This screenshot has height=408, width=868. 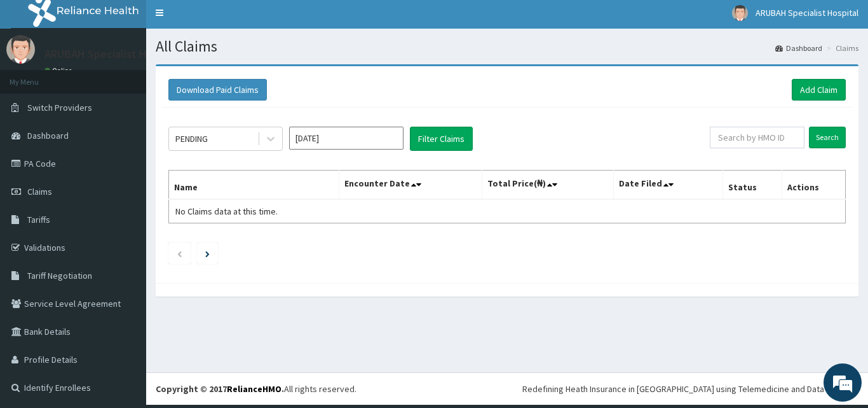 I want to click on button: Download Paid Claims, so click(x=217, y=90).